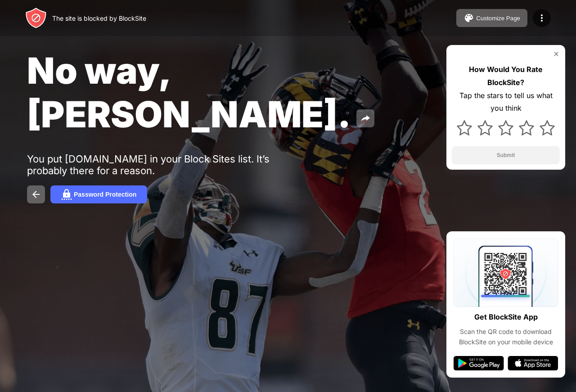  Describe the element at coordinates (67, 194) in the screenshot. I see `img: password.svg` at that location.